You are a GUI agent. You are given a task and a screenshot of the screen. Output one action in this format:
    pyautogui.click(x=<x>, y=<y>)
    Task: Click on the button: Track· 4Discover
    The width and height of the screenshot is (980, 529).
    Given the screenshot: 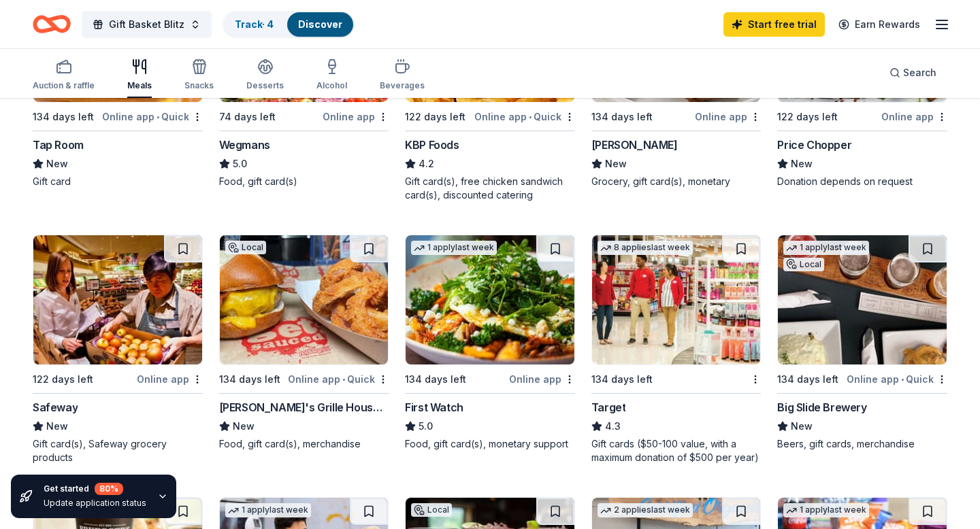 What is the action you would take?
    pyautogui.click(x=289, y=25)
    